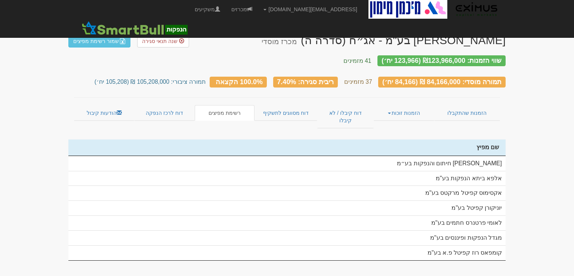 The width and height of the screenshot is (574, 276). I want to click on div: מיכמן מימון בע"מ - אג״ח (סדרה ה) - הנפקה לציבור, so click(383, 40).